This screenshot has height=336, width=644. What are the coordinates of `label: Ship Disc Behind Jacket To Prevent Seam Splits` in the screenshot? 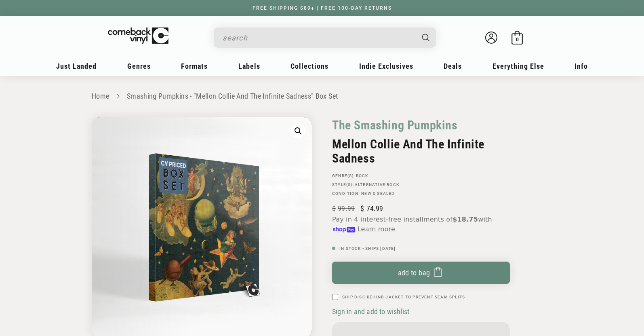 It's located at (404, 297).